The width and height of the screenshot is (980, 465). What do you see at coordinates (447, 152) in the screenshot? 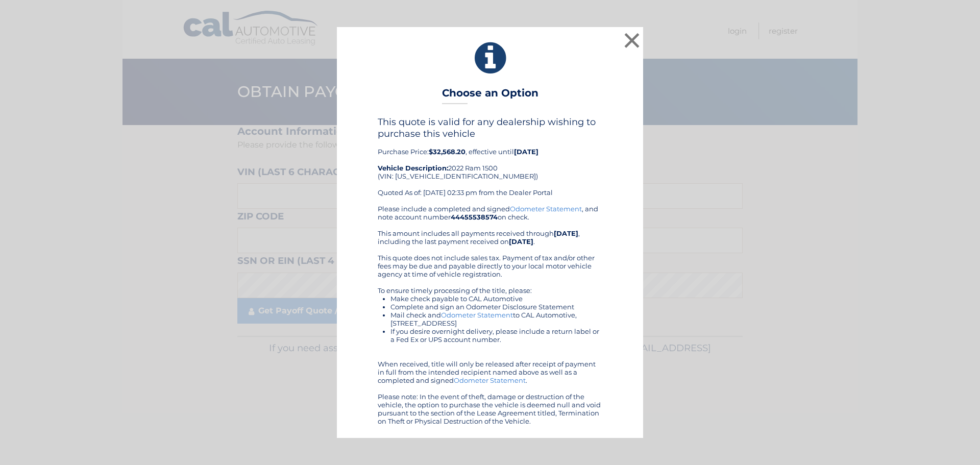
I see `b: $32,568.20` at bounding box center [447, 152].